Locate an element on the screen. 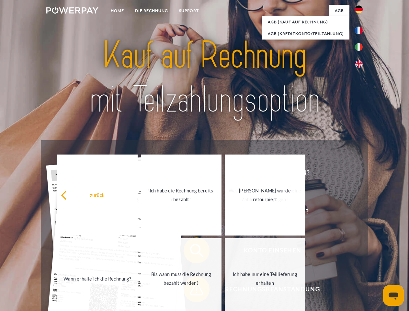 Image resolution: width=409 pixels, height=311 pixels. div: Ich habe die Rechnung bereits bezahlt is located at coordinates (181, 195).